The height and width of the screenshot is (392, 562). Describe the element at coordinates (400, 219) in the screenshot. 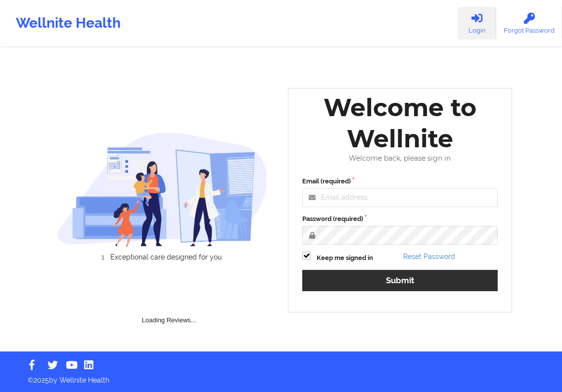

I see `label: Password (required)` at that location.